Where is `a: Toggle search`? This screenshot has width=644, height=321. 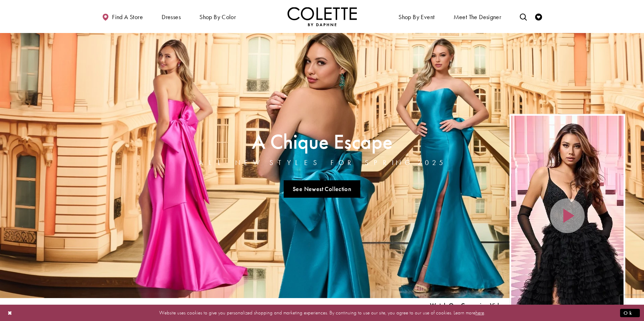
a: Toggle search is located at coordinates (523, 16).